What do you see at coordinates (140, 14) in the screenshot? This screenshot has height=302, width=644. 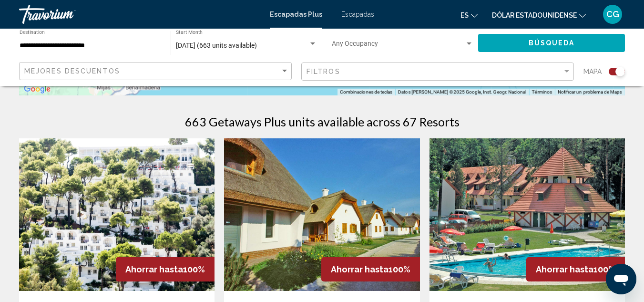 I see `a: Travorium` at bounding box center [140, 14].